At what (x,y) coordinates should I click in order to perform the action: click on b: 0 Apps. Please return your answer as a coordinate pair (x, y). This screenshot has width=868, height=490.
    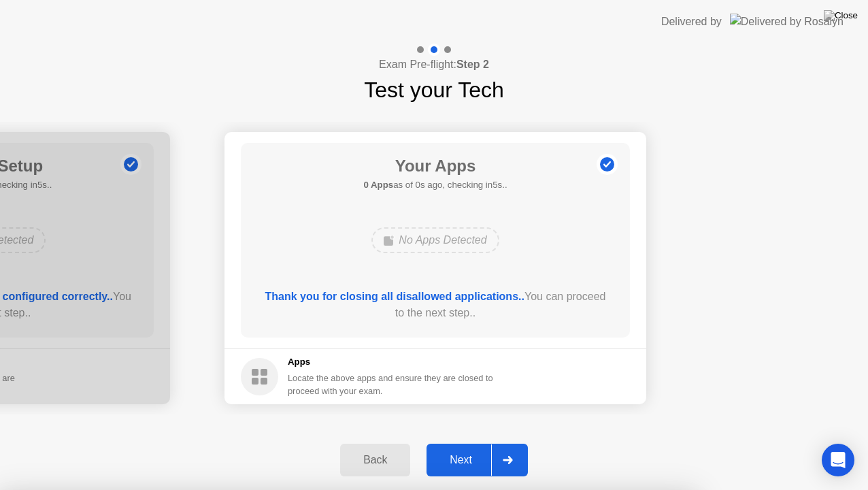
    Looking at the image, I should click on (378, 184).